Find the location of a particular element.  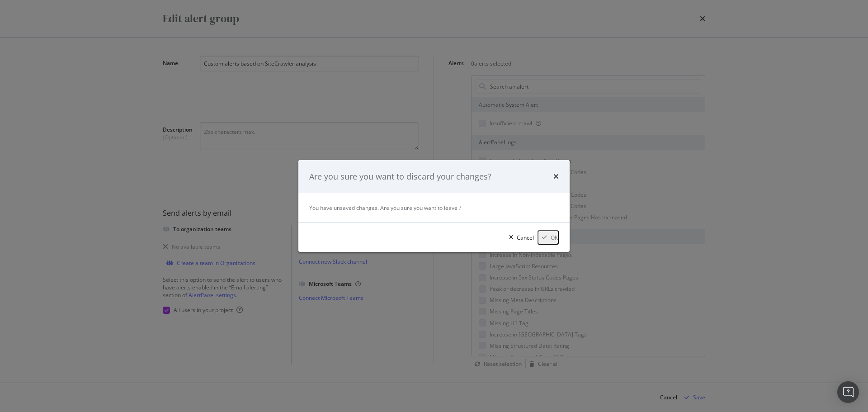

div: Are you sure you want to discard your changes? is located at coordinates (400, 177).